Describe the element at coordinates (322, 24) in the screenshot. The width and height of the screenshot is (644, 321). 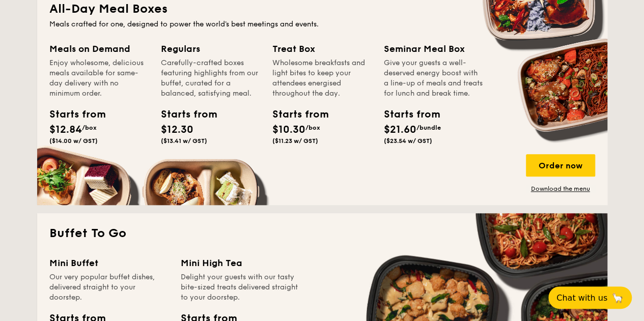
I see `div: Meals crafted for one, designed to power the world's best meetings and events.` at that location.